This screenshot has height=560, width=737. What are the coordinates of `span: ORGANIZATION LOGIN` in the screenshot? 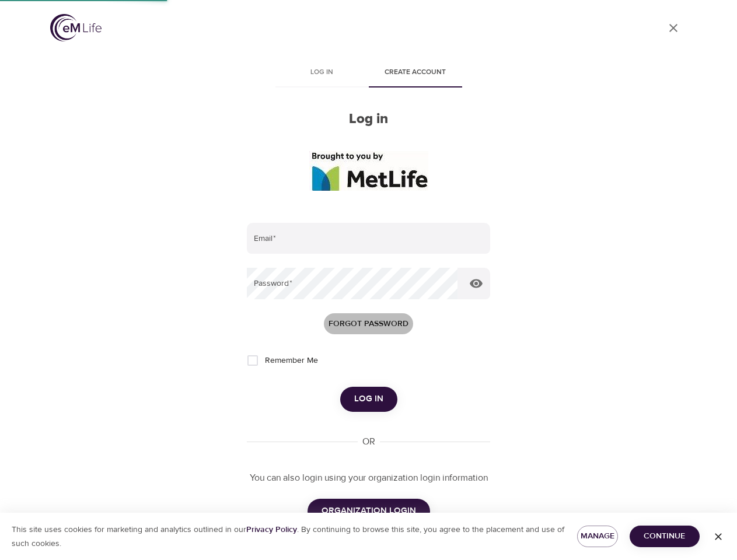 It's located at (368, 511).